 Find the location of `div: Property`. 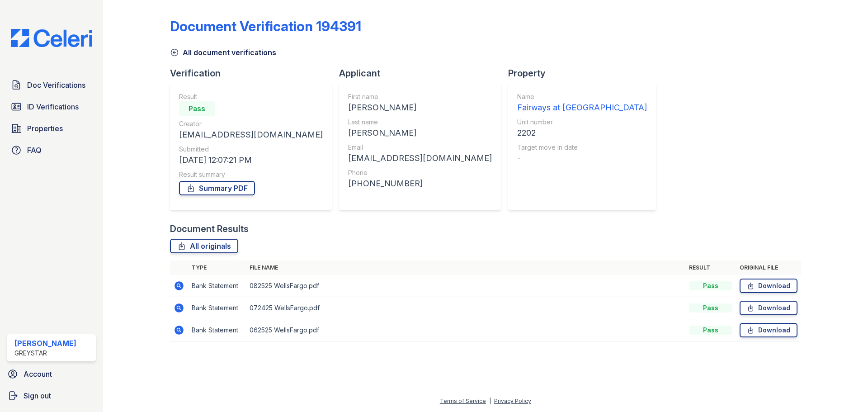

div: Property is located at coordinates (585, 73).